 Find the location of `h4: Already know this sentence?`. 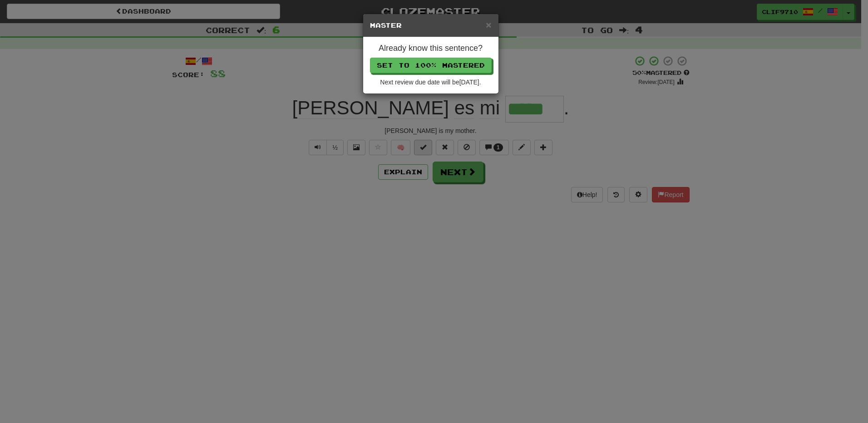

h4: Already know this sentence? is located at coordinates (431, 49).